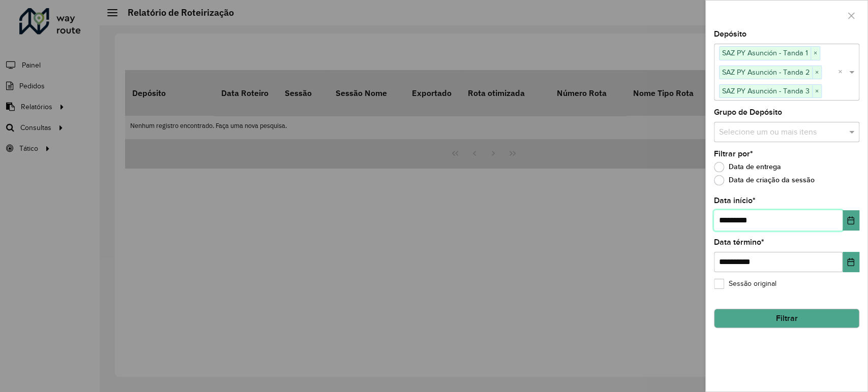 The width and height of the screenshot is (868, 392). Describe the element at coordinates (766, 72) in the screenshot. I see `span: SAZ PY Asunción - Tanda 2` at that location.